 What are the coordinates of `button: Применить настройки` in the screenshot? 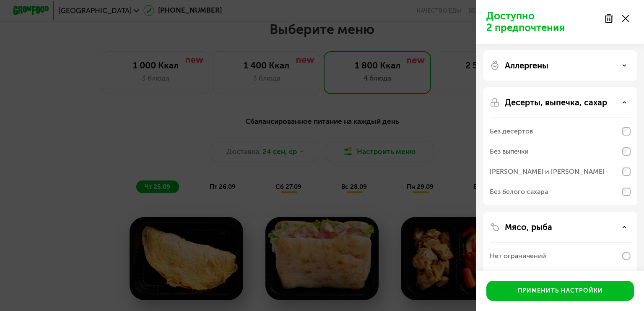 It's located at (560, 291).